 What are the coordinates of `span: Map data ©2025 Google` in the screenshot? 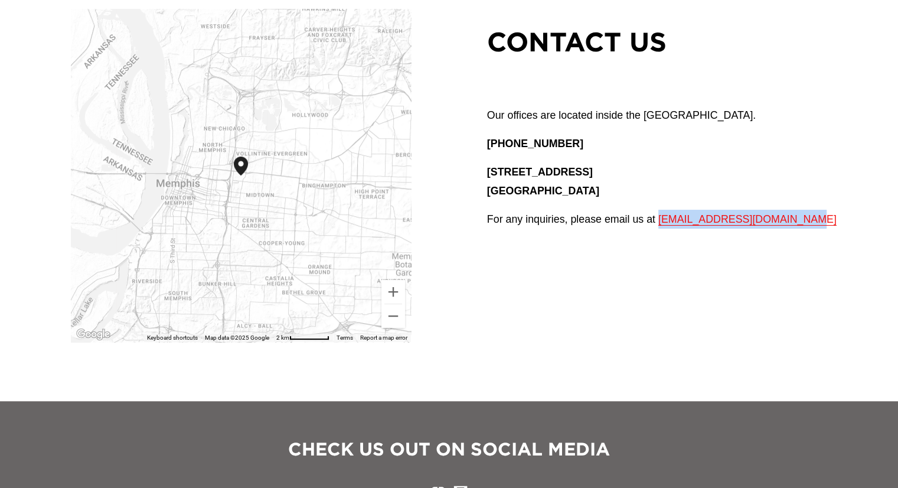 It's located at (237, 337).